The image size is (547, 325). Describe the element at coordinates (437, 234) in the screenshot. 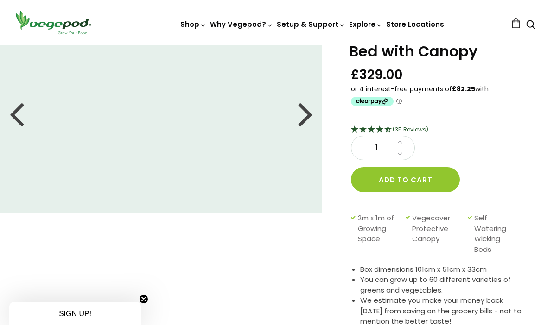

I see `span: Vegecover Protective Canopy` at that location.